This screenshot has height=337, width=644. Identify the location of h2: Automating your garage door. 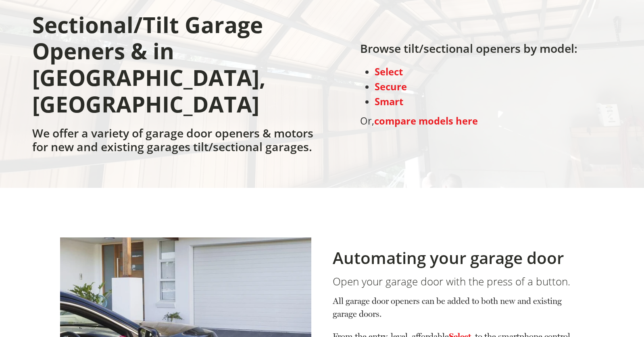
(458, 258).